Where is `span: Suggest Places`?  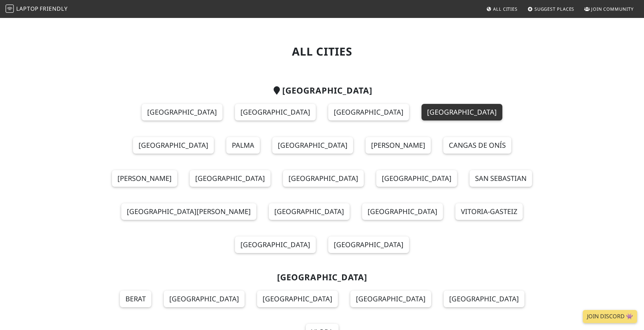
span: Suggest Places is located at coordinates (555, 9).